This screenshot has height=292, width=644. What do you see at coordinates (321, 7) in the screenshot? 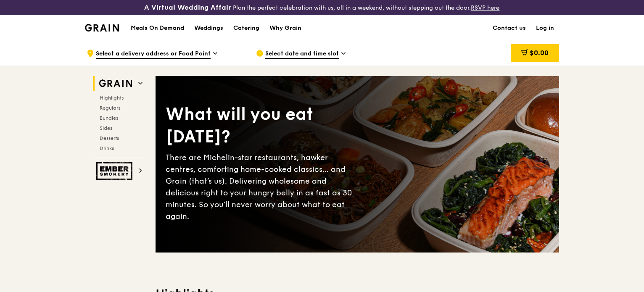
I see `div: Plan the perfect celebration with us, all in a weekend, without stepping out the door.` at bounding box center [321, 7].